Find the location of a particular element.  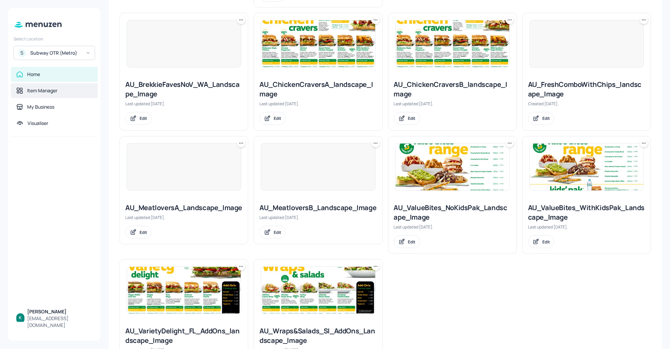

div: S is located at coordinates (22, 53).